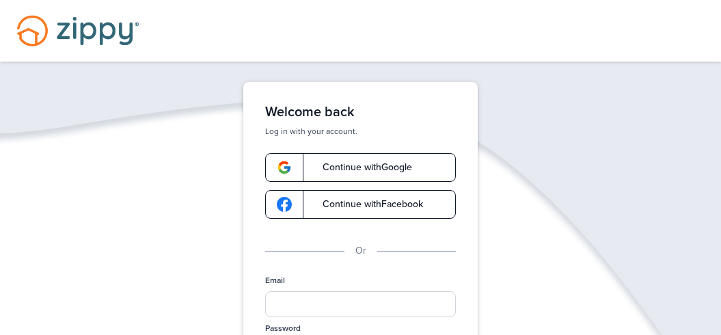 The width and height of the screenshot is (721, 335). Describe the element at coordinates (360, 304) in the screenshot. I see `input: Email` at that location.